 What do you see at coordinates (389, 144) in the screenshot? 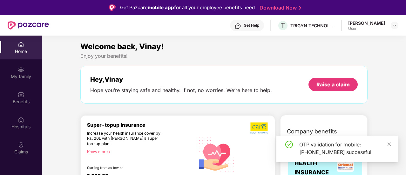
I see `span: close` at bounding box center [389, 144].